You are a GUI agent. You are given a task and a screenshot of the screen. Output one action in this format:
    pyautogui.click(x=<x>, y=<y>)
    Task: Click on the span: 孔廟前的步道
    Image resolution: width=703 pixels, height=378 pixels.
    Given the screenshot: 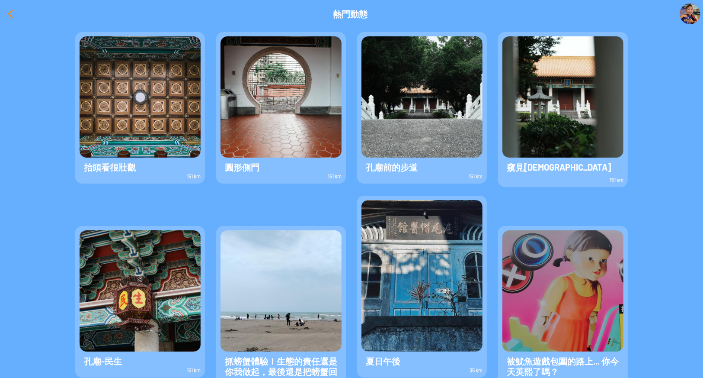 What is the action you would take?
    pyautogui.click(x=392, y=167)
    